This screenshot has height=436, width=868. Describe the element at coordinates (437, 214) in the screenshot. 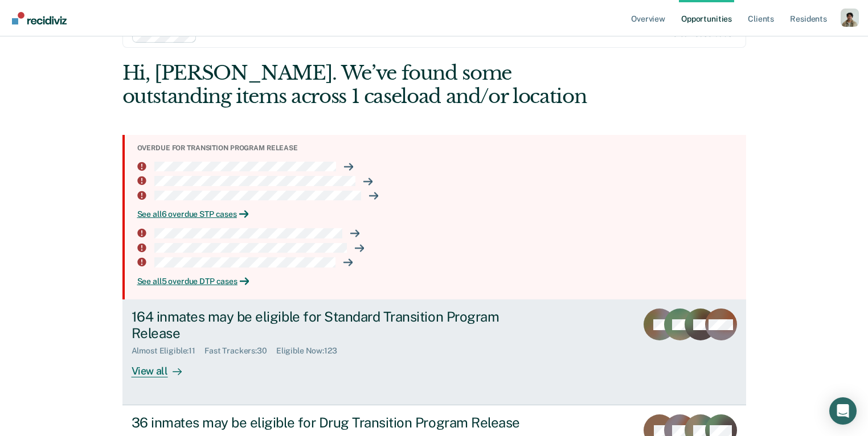

I see `a: See all6 overdue STP cases` at that location.